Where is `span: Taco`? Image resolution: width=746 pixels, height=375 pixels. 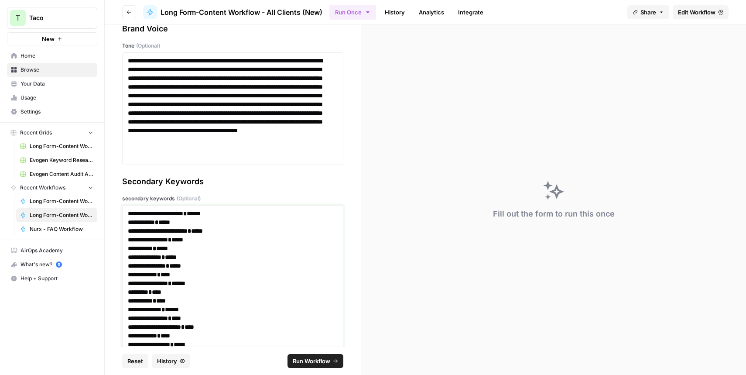 span: Taco is located at coordinates (55, 18).